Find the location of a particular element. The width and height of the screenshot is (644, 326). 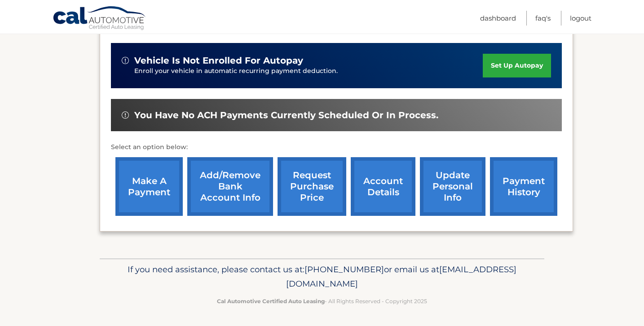

a: Dashboard is located at coordinates (498, 18).